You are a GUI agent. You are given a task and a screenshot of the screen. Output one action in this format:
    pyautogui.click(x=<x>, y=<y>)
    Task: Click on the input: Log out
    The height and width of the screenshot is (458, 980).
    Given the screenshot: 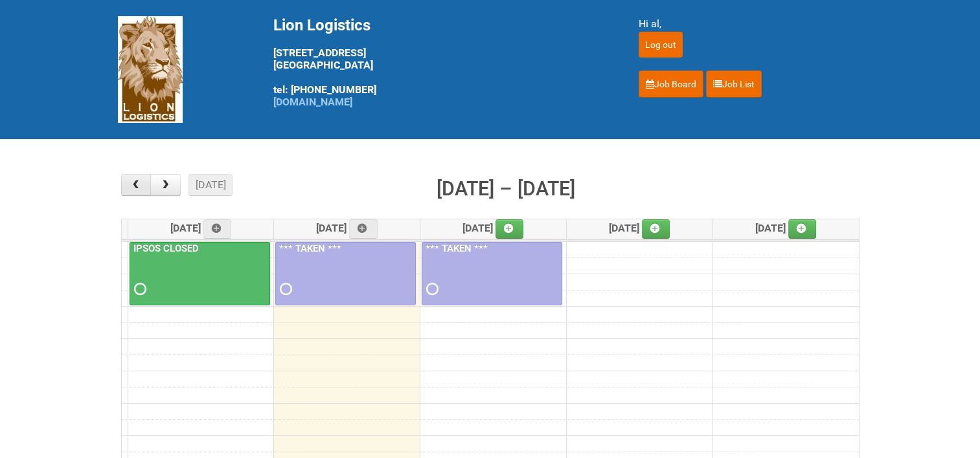 What is the action you would take?
    pyautogui.click(x=661, y=45)
    